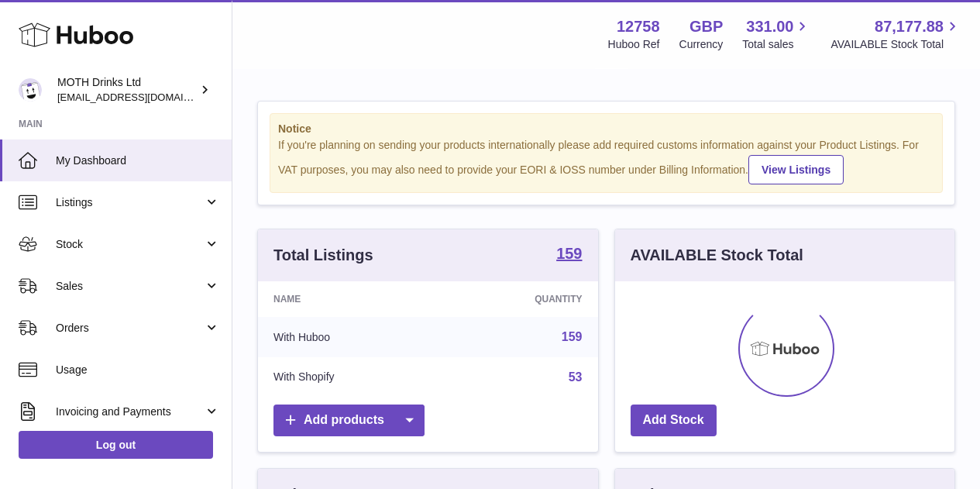  I want to click on a: Log out, so click(116, 445).